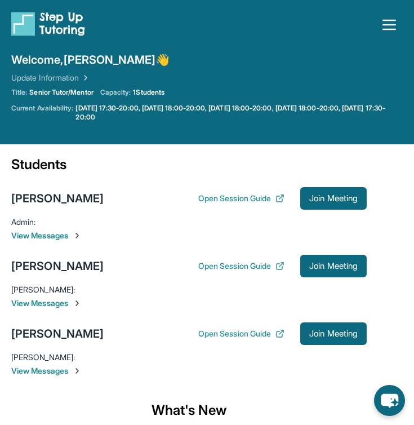  I want to click on span: 1 Students, so click(149, 92).